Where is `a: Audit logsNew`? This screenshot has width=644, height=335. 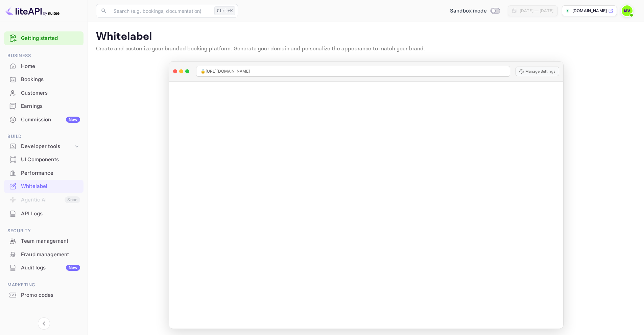
a: Audit logsNew is located at coordinates (44, 268).